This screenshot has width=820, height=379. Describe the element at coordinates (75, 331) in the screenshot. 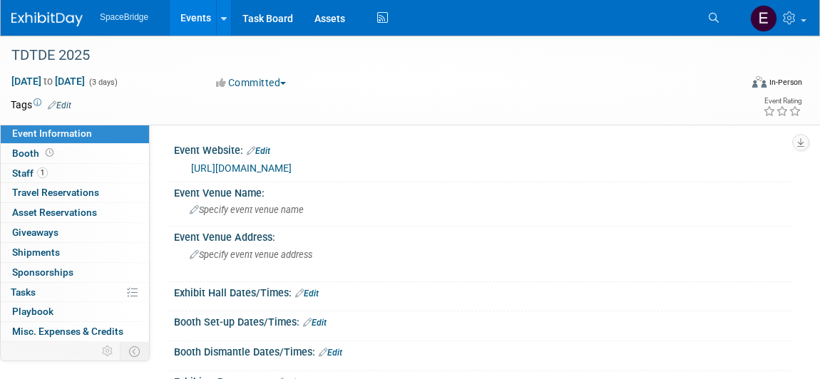

I see `a: Misc. Expenses & Credits` at that location.